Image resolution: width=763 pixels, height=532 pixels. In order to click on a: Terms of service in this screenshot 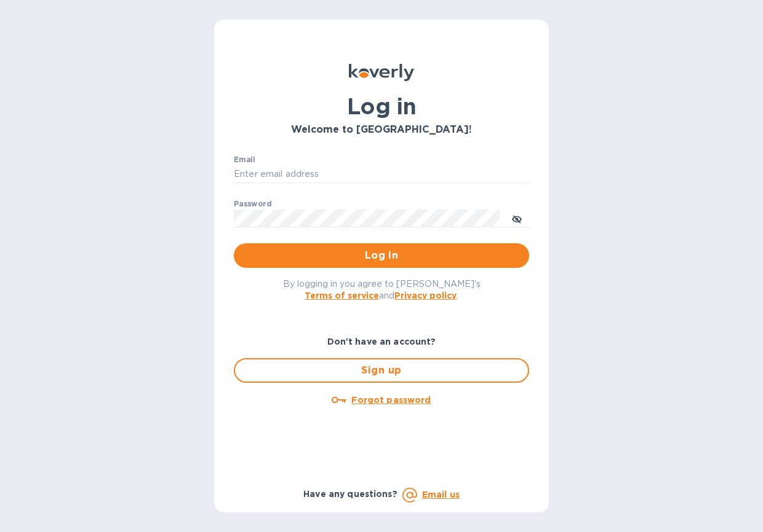, I will do `click(341, 295)`.